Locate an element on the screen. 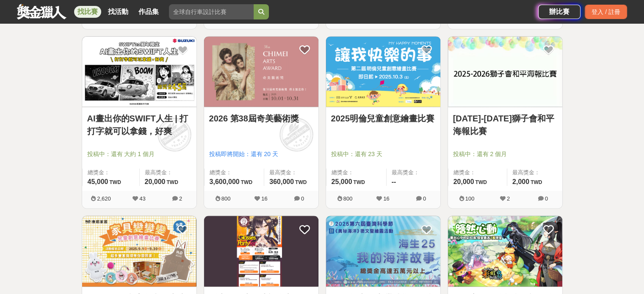 The image size is (644, 294). a: 辦比賽 is located at coordinates (559, 12).